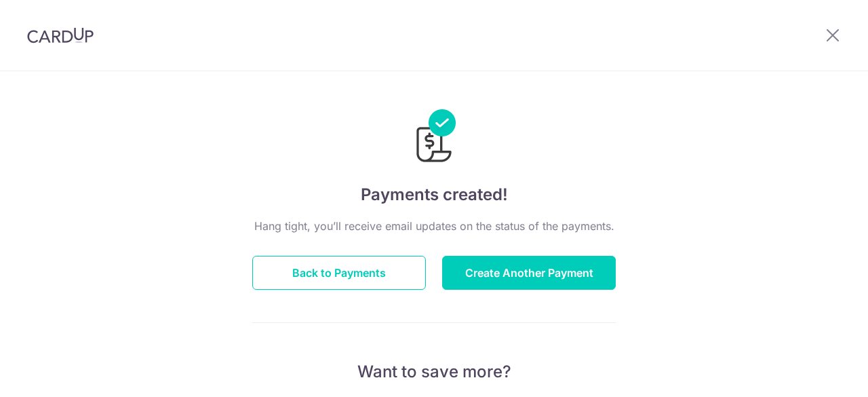  What do you see at coordinates (529, 273) in the screenshot?
I see `button: Create Another Payment` at bounding box center [529, 273].